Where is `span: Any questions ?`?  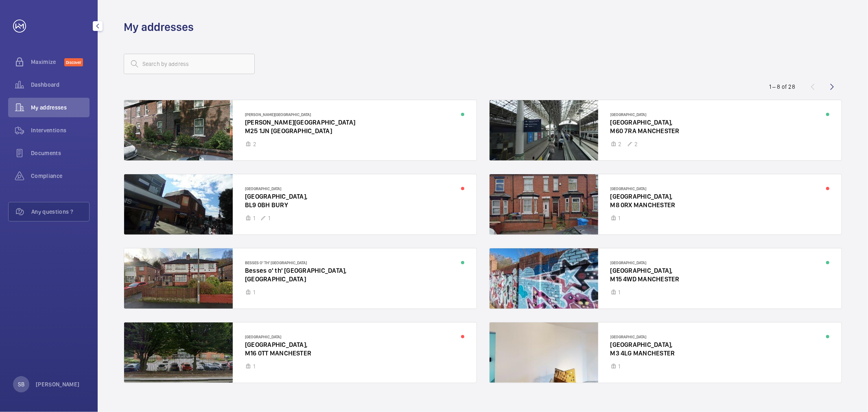 span: Any questions ? is located at coordinates (60, 212).